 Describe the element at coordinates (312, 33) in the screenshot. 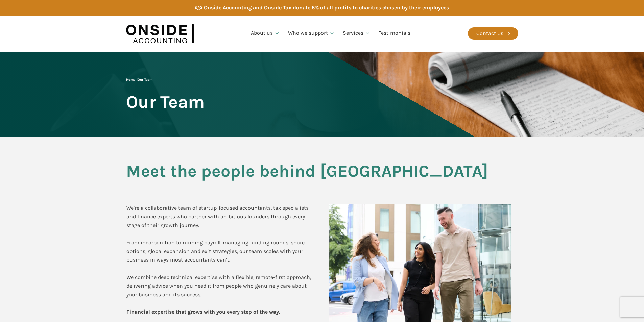

I see `a: Who we support` at that location.